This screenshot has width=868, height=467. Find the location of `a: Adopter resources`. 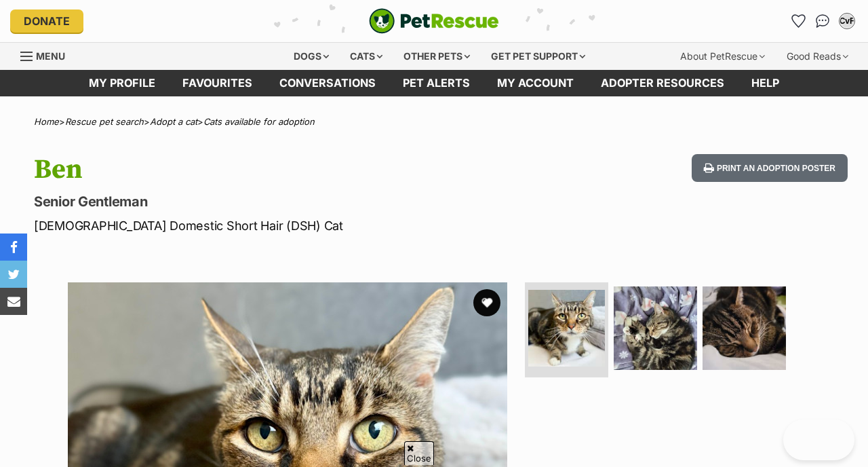

a: Adopter resources is located at coordinates (663, 83).